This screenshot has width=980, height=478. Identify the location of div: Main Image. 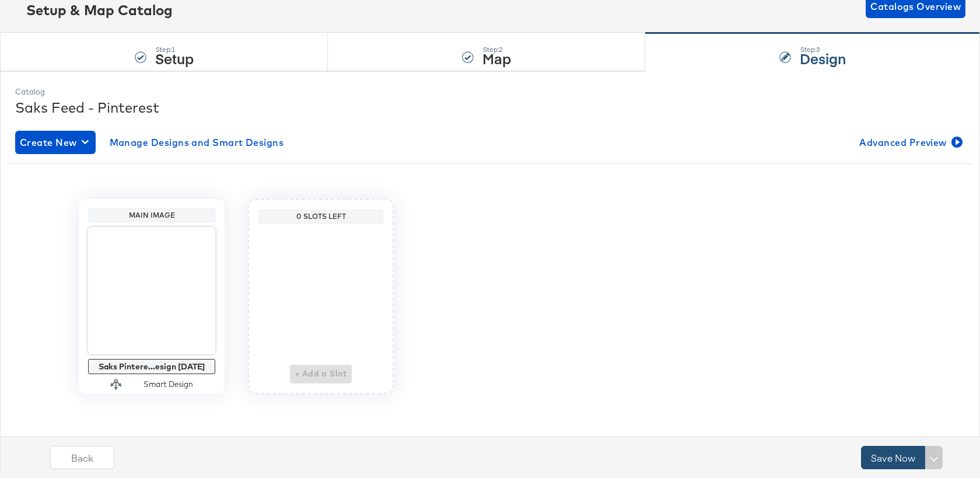
(151, 215).